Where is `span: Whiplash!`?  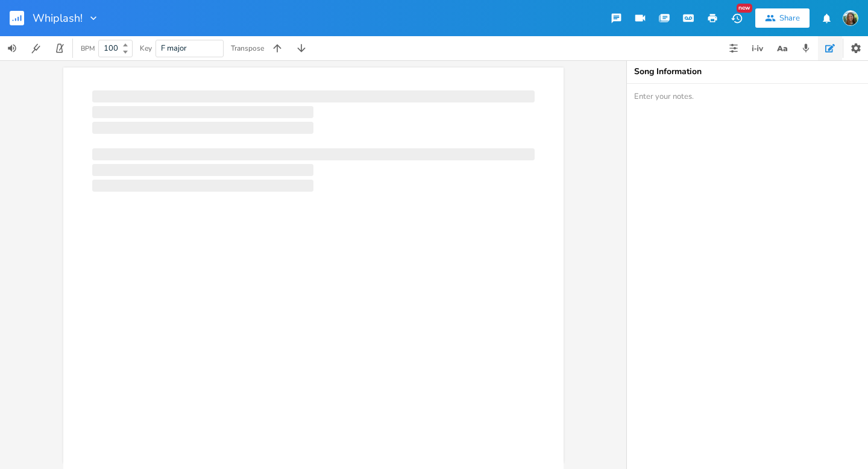 span: Whiplash! is located at coordinates (57, 18).